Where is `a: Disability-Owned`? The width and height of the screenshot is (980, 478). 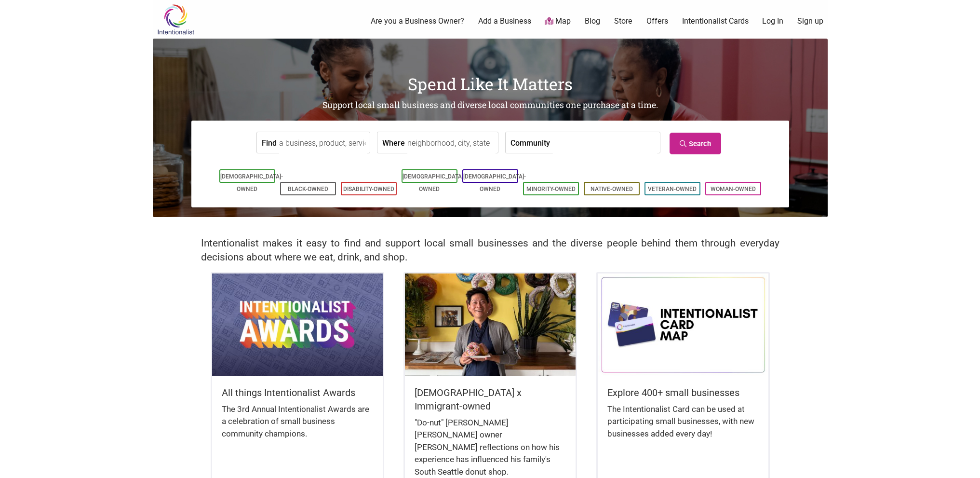
a: Disability-Owned is located at coordinates (369, 189).